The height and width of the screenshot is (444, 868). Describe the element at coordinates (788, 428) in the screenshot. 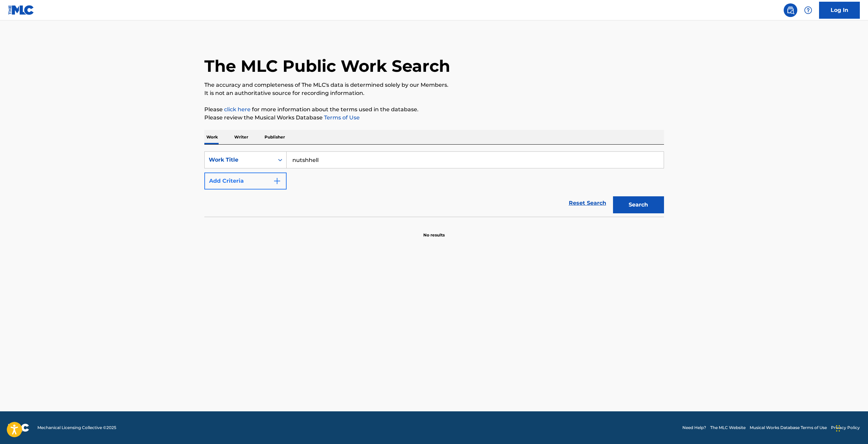

I see `a: Musical Works Database Terms of Use` at that location.